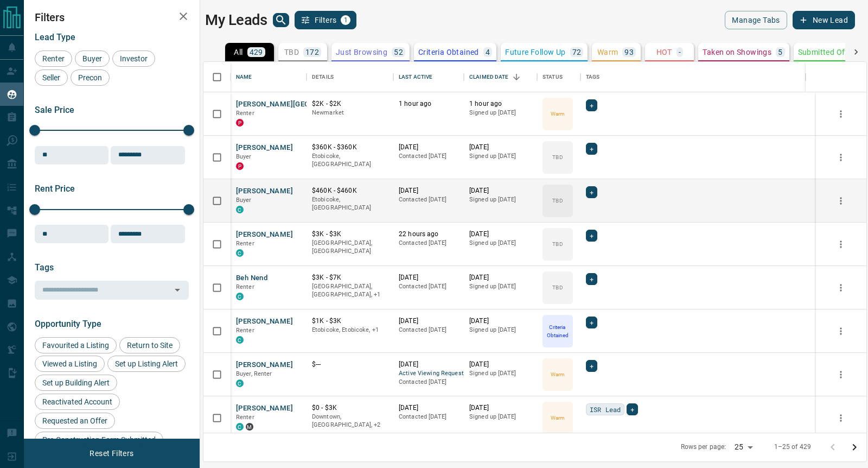 Image resolution: width=868 pixels, height=468 pixels. What do you see at coordinates (55, 37) in the screenshot?
I see `span: Lead Type` at bounding box center [55, 37].